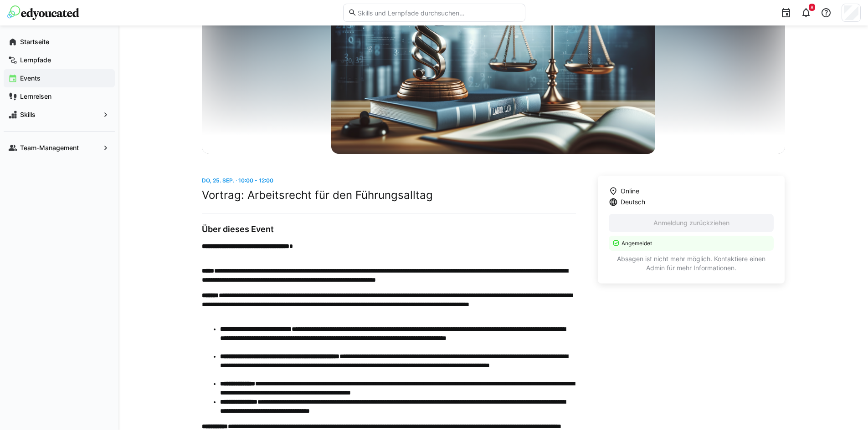  What do you see at coordinates (237, 181) in the screenshot?
I see `span: Do, 25. Sep. · 10:00 - 12:00` at bounding box center [237, 181].